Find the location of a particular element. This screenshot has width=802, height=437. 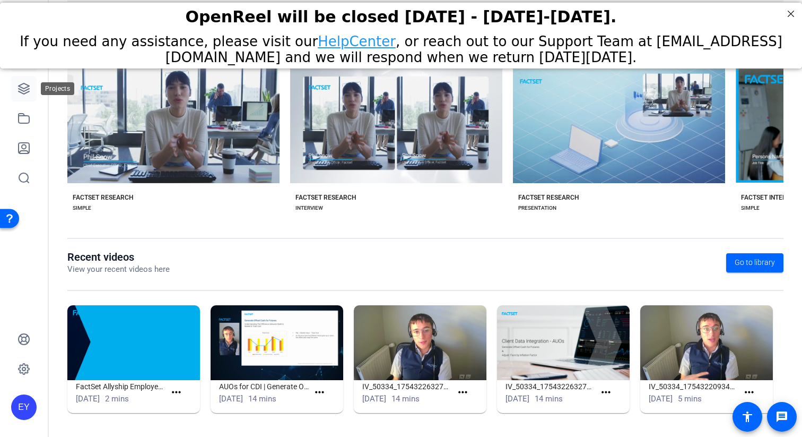

h1: IV_50334_1754322632758_screen is located at coordinates (550, 386).